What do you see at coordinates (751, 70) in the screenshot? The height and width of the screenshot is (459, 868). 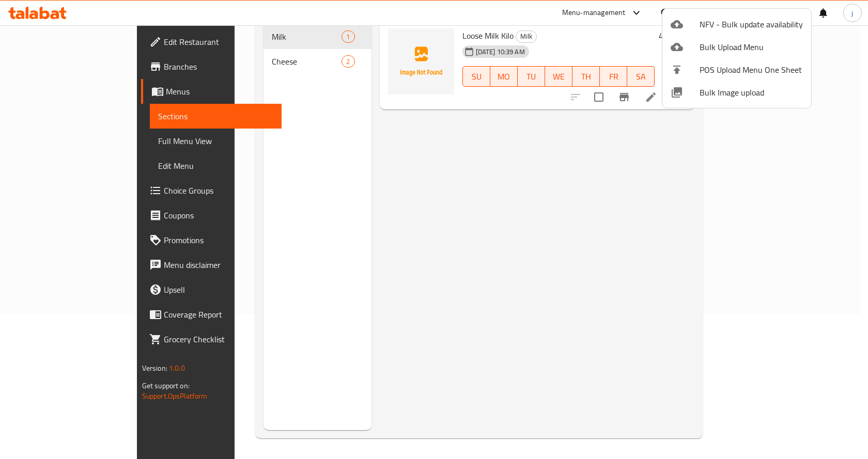 I see `span: POS Upload Menu One Sheet` at bounding box center [751, 70].